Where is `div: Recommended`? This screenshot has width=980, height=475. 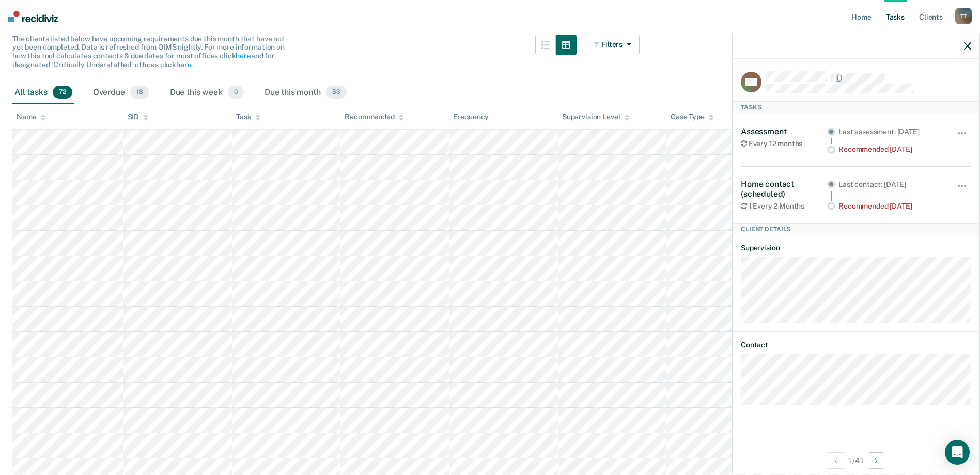
div: Recommended is located at coordinates (374, 116).